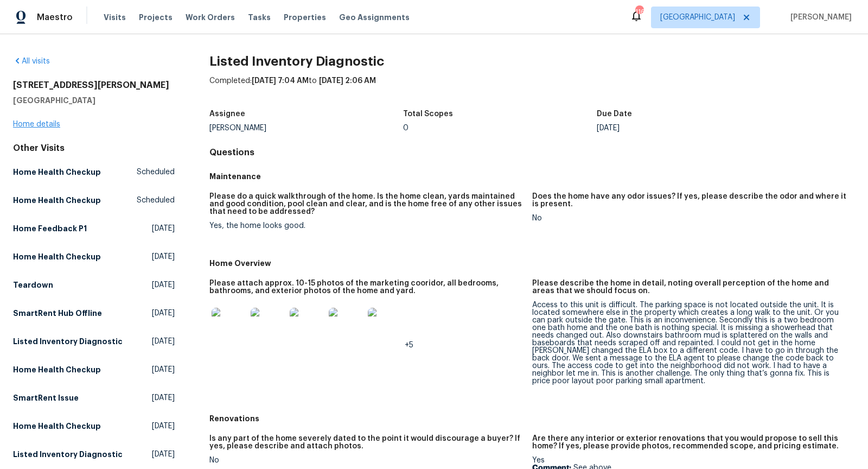 The width and height of the screenshot is (868, 469). Describe the element at coordinates (36, 124) in the screenshot. I see `a: Home details` at that location.